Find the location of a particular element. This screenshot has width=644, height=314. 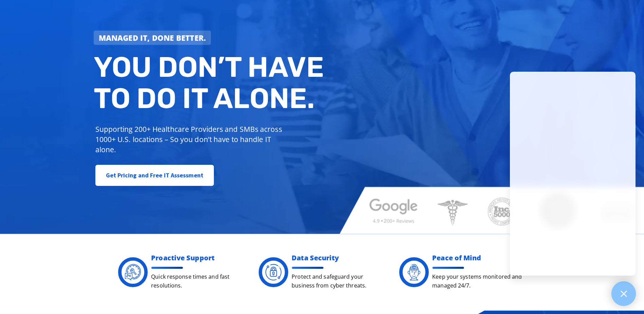

h2: You don’t have to do IT alone. is located at coordinates (211, 82).